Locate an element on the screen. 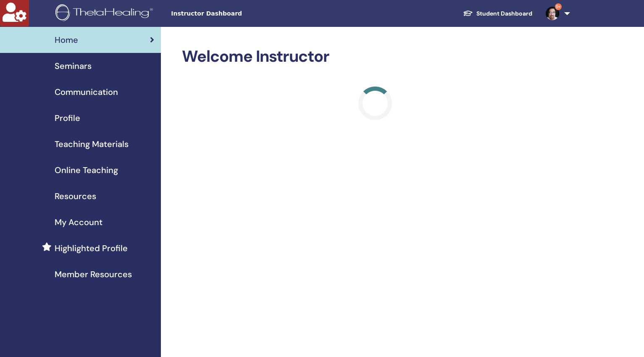 Image resolution: width=644 pixels, height=357 pixels. span: Highlighted Profile is located at coordinates (91, 249).